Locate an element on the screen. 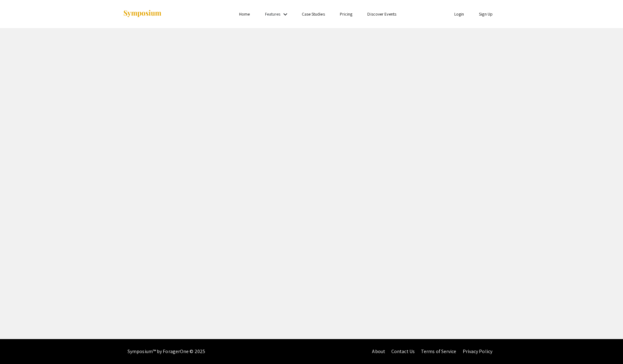 The image size is (623, 364). a: Pricing is located at coordinates (346, 14).